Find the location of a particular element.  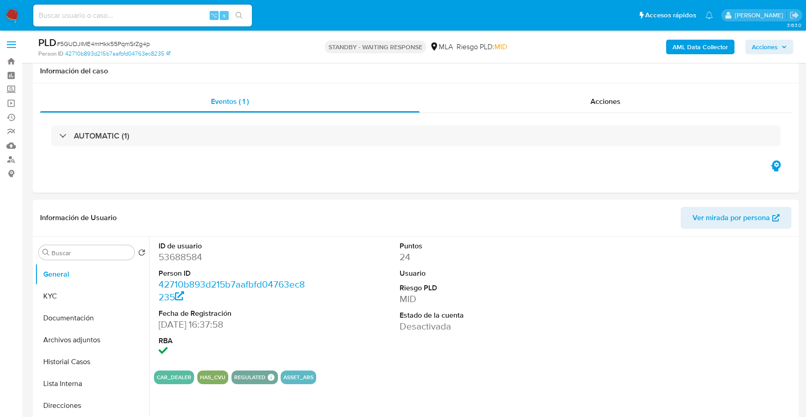

b: AML Data Collector is located at coordinates (701, 47).